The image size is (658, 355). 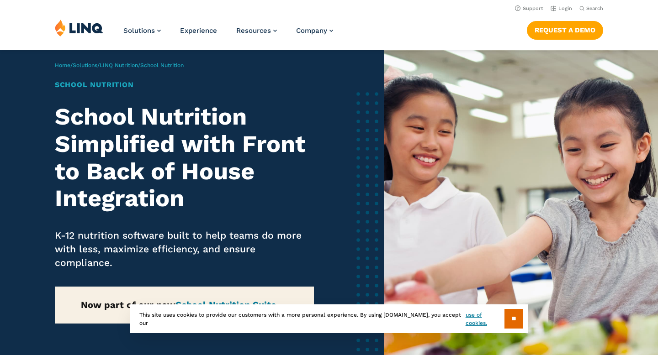 I want to click on a: use of cookies., so click(x=485, y=319).